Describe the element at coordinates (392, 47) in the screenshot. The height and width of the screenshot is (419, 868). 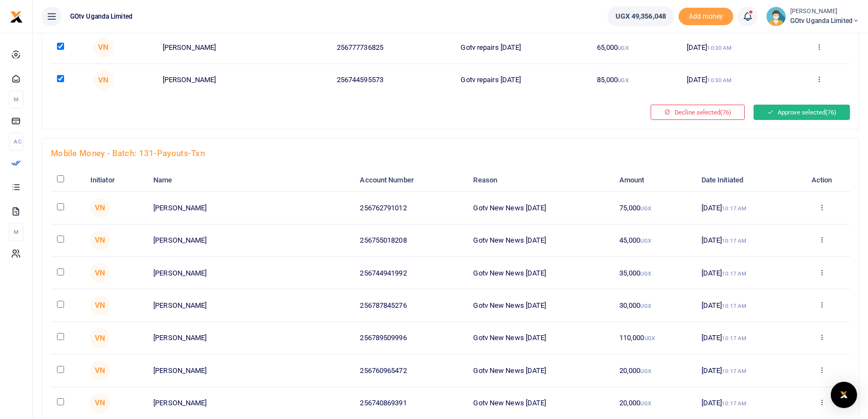
I see `td: 256777736825` at that location.